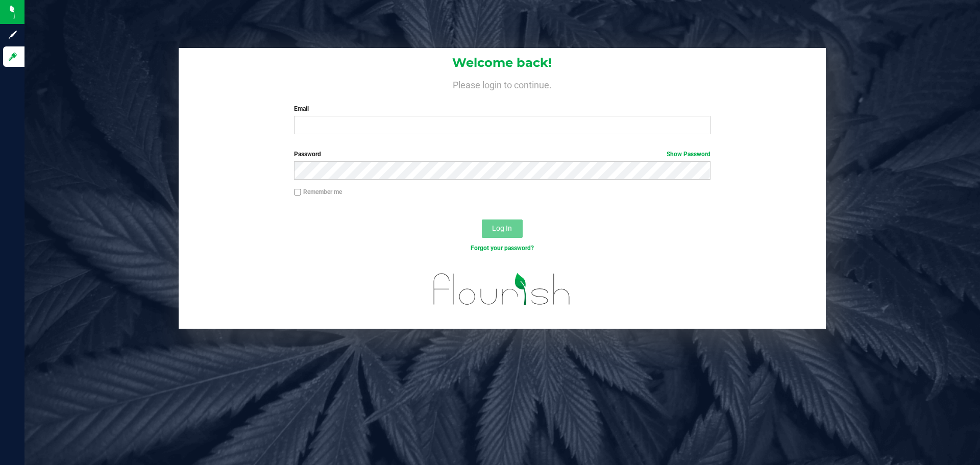  What do you see at coordinates (502, 229) in the screenshot?
I see `span: Log In` at bounding box center [502, 229].